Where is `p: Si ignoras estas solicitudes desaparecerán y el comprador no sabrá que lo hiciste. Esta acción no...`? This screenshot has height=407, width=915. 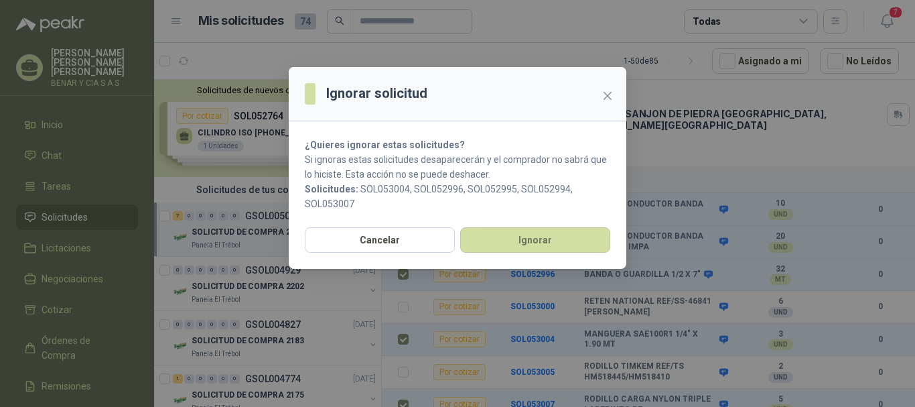
p: Si ignoras estas solicitudes desaparecerán y el comprador no sabrá que lo hiciste. Esta acción no... is located at coordinates (457, 167).